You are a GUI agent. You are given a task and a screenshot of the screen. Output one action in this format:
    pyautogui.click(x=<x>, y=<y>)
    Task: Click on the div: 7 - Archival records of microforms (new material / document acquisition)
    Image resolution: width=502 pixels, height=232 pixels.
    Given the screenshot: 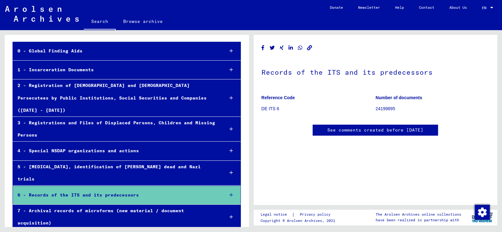 What is the action you would take?
    pyautogui.click(x=116, y=216)
    